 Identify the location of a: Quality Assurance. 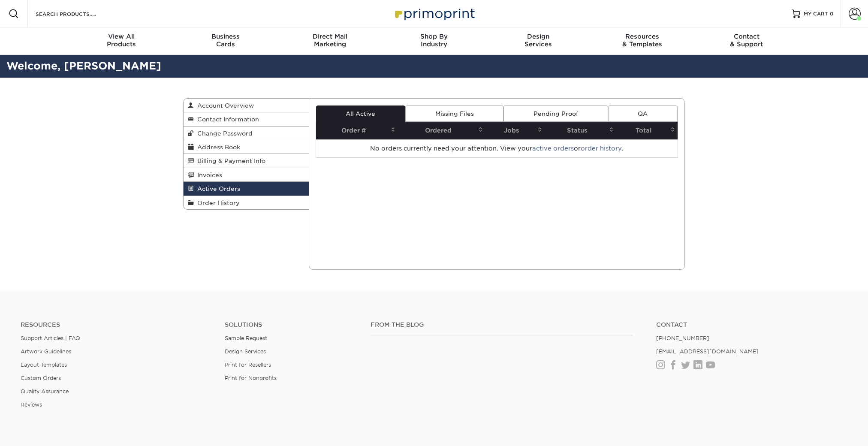
(44, 392).